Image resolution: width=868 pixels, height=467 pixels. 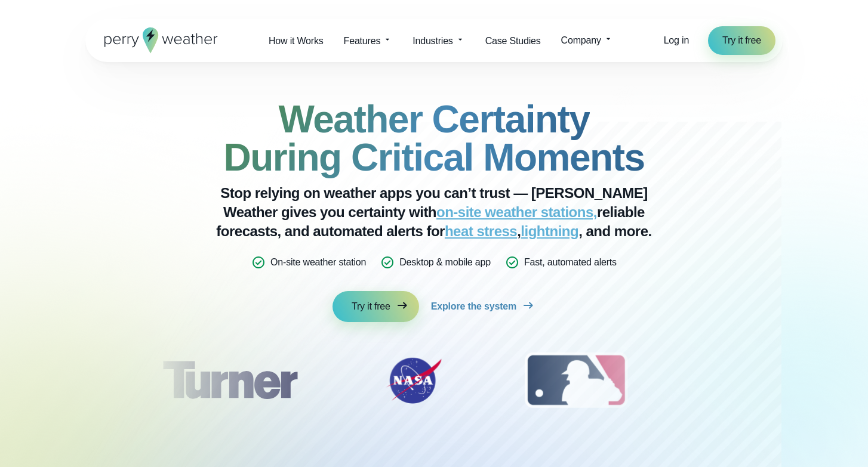 I want to click on p: Desktop & mobile app, so click(x=445, y=263).